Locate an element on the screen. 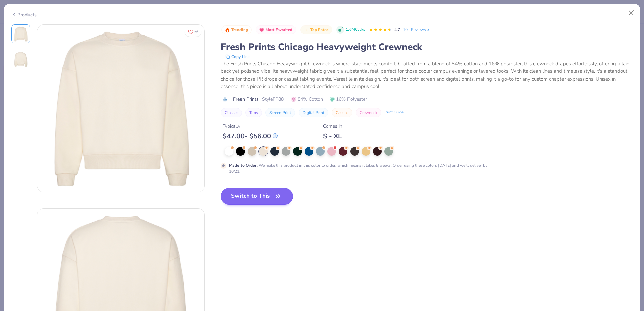 This screenshot has width=644, height=311. span: 56 is located at coordinates (196, 32).